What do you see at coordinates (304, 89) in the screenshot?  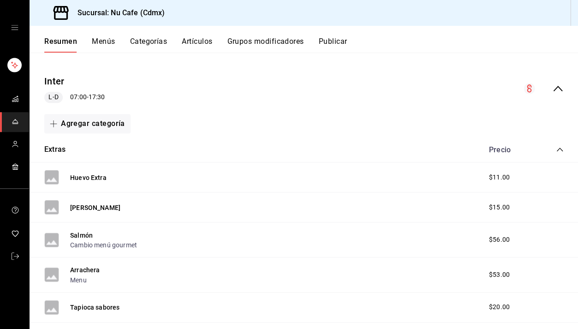 I see `div: collapse-menu-row` at bounding box center [304, 89].